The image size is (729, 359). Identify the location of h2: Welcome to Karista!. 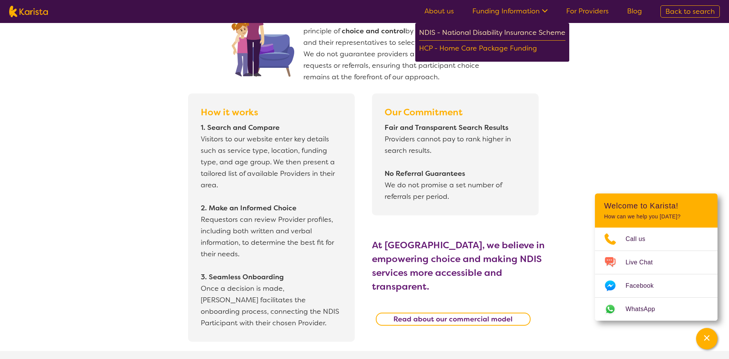
(657, 206).